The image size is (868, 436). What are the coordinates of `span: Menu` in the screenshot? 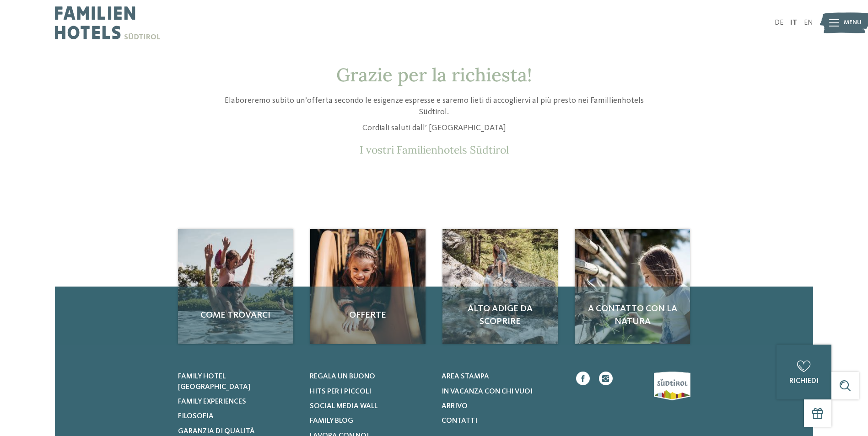 It's located at (852, 23).